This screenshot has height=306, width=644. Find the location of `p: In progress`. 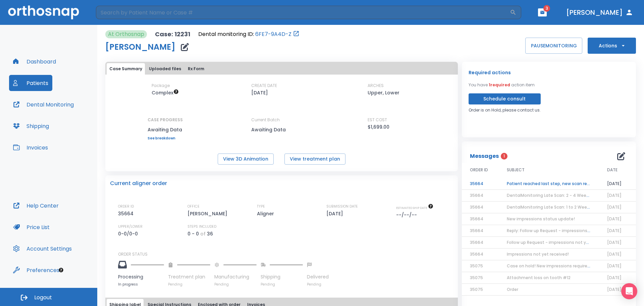

p: In progress is located at coordinates (141, 284).